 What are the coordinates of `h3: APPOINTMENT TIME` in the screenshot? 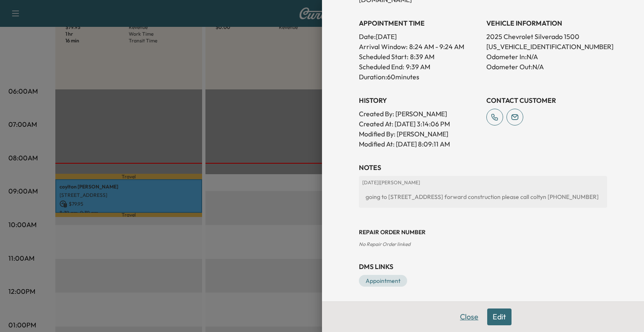 It's located at (420, 23).